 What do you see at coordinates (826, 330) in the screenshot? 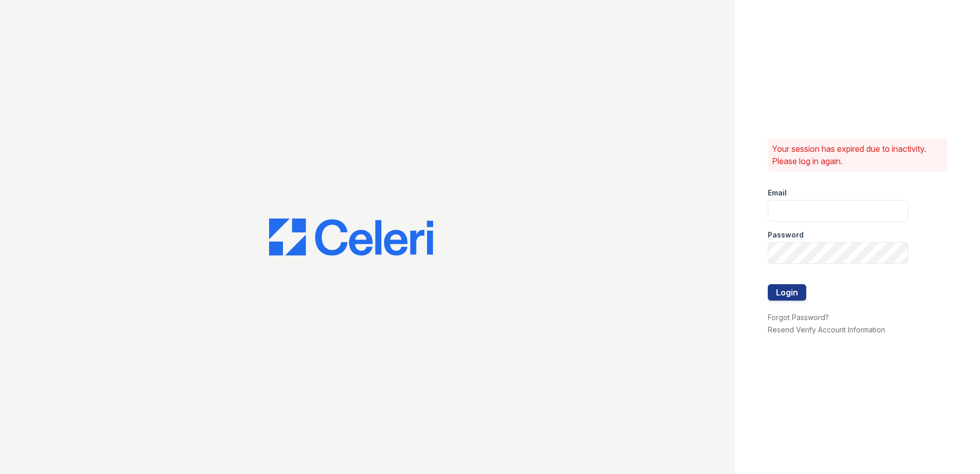
I see `a: Resend Verify Account Information` at bounding box center [826, 330].